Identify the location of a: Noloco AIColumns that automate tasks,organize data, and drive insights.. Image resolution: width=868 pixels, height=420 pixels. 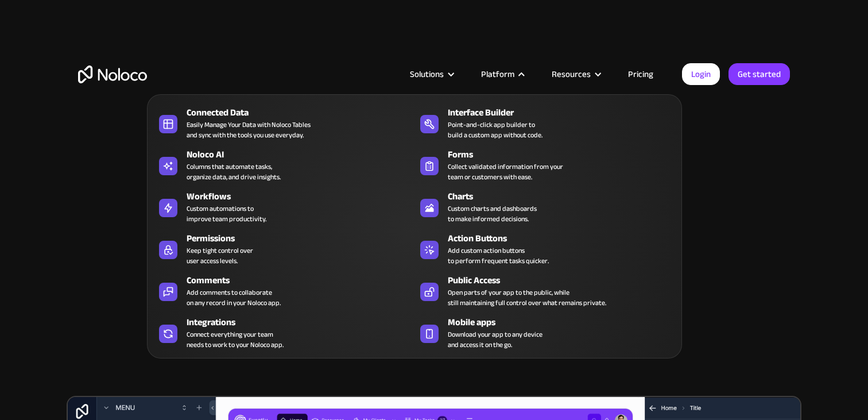
(283, 165).